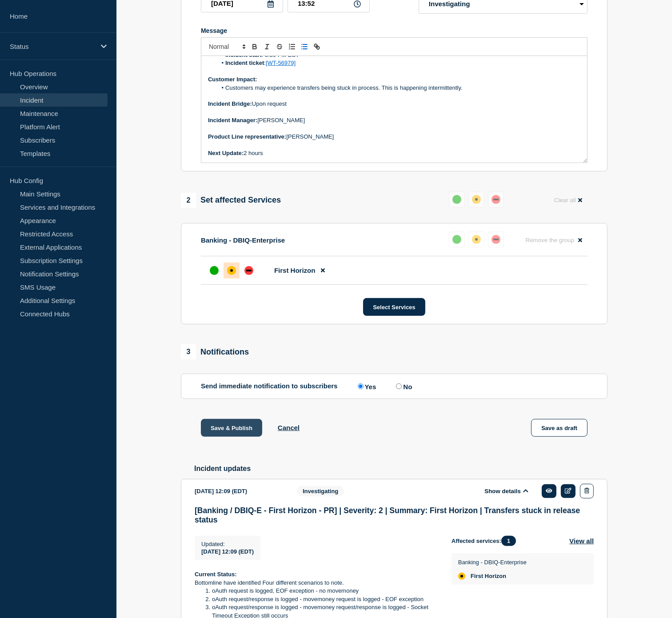 The height and width of the screenshot is (618, 672). I want to click on p: Upon request, so click(394, 104).